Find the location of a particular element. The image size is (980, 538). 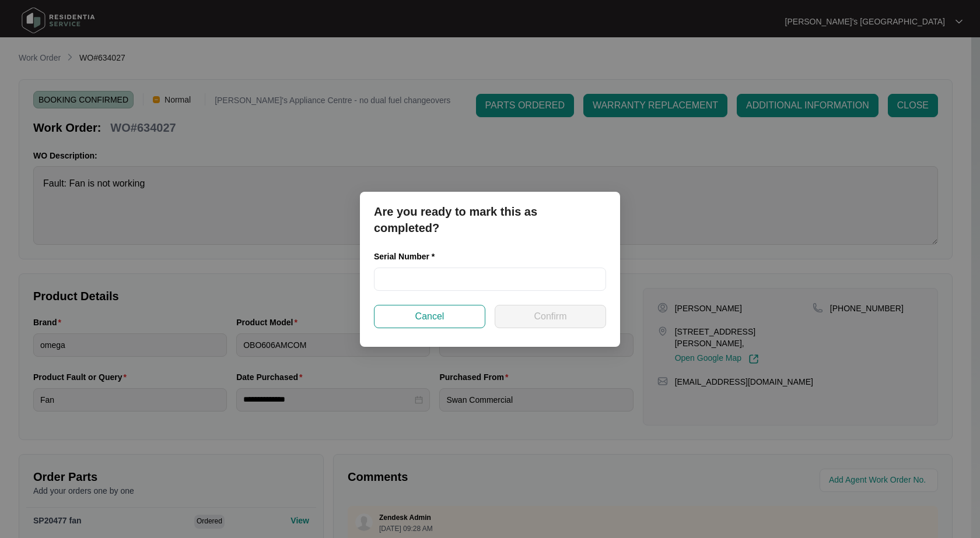

span: Cancel is located at coordinates (430, 317).